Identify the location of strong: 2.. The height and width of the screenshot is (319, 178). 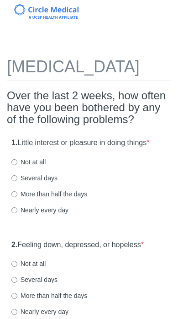
(14, 244).